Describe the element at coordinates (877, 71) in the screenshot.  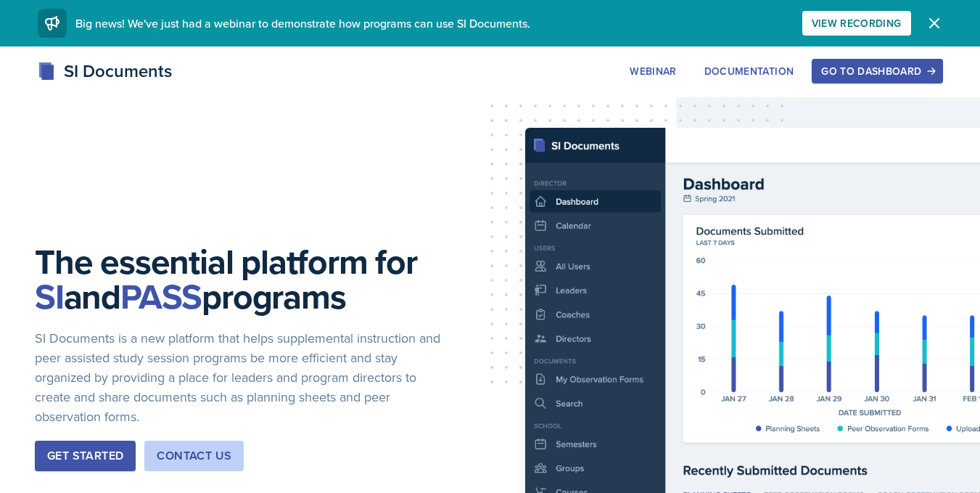
I see `div: Go to Dashboard` at that location.